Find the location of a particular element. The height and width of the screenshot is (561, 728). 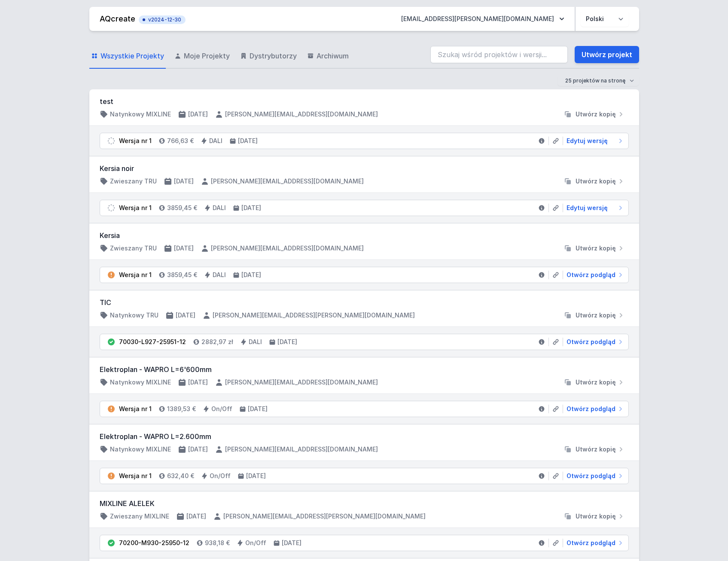

span: Wszystkie Projekty is located at coordinates (133, 56).